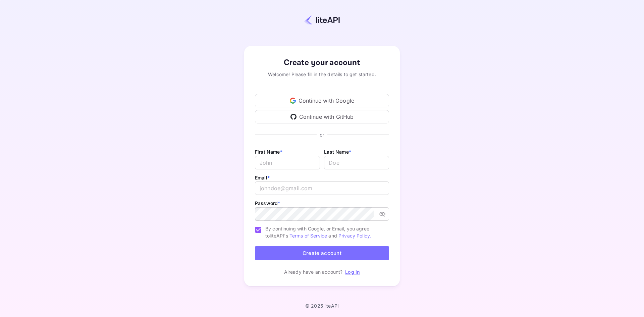  I want to click on p: © 2025 liteAPI, so click(322, 305).